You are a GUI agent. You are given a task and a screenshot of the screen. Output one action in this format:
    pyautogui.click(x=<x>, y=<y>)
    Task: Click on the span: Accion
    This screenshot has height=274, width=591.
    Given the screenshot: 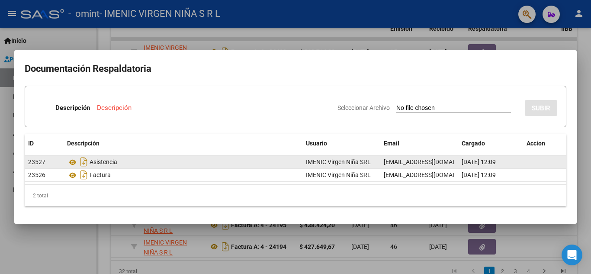 What is the action you would take?
    pyautogui.click(x=535, y=143)
    